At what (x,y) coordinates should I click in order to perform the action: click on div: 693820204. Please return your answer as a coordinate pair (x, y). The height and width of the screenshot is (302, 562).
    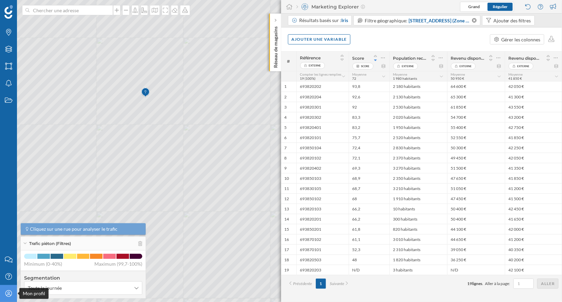
    Looking at the image, I should click on (322, 97).